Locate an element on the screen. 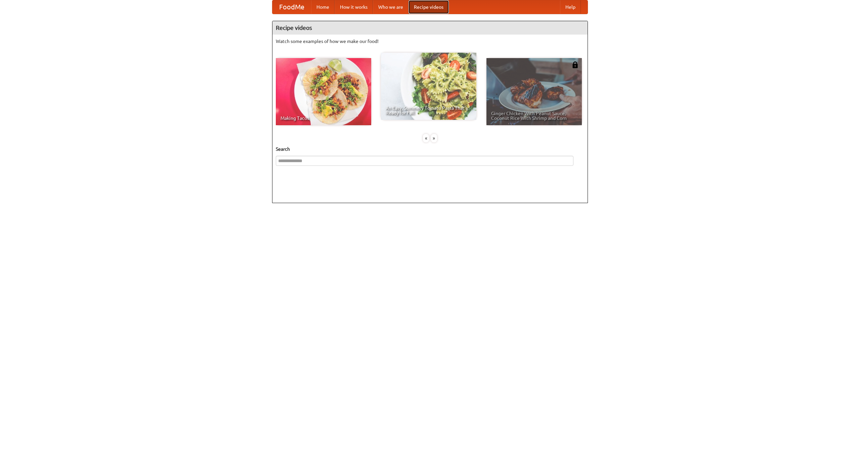 Image resolution: width=860 pixels, height=475 pixels. a: FoodMe is located at coordinates (291, 7).